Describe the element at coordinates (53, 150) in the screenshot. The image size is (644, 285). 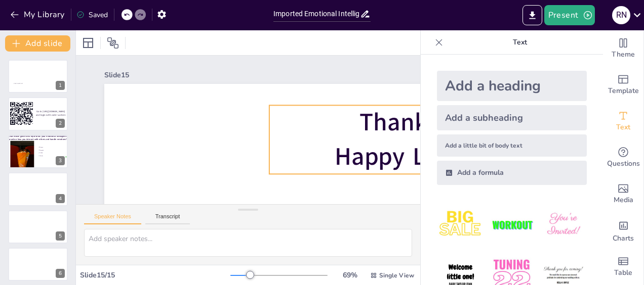
I see `span: Comedy` at that location.